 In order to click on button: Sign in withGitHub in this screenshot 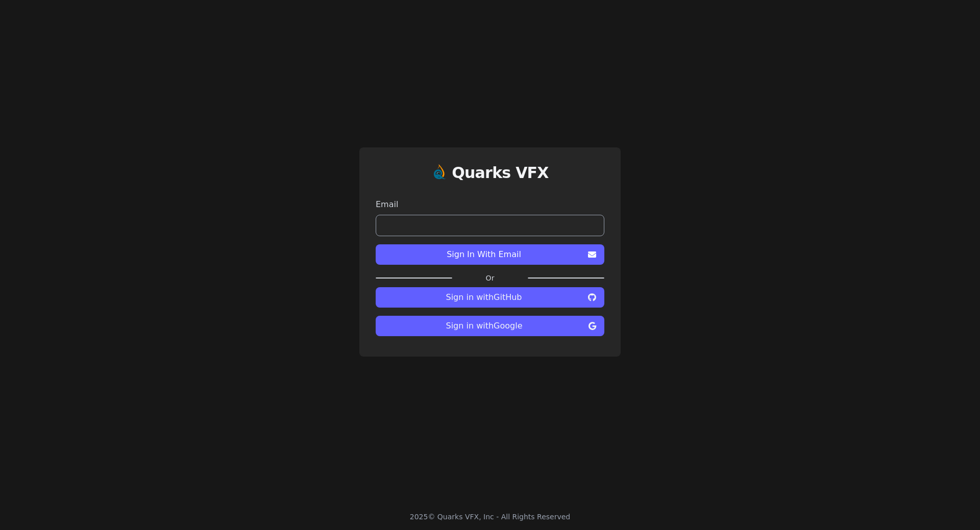, I will do `click(490, 297)`.